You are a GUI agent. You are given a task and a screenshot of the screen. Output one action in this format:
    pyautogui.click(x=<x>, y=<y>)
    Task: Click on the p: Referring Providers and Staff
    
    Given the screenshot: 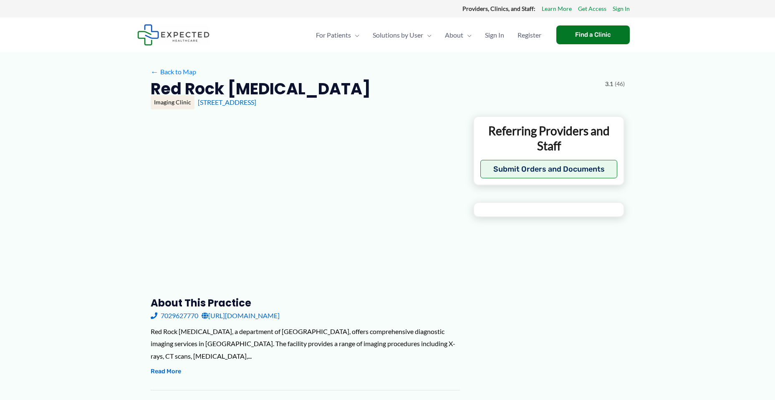 What is the action you would take?
    pyautogui.click(x=548, y=138)
    